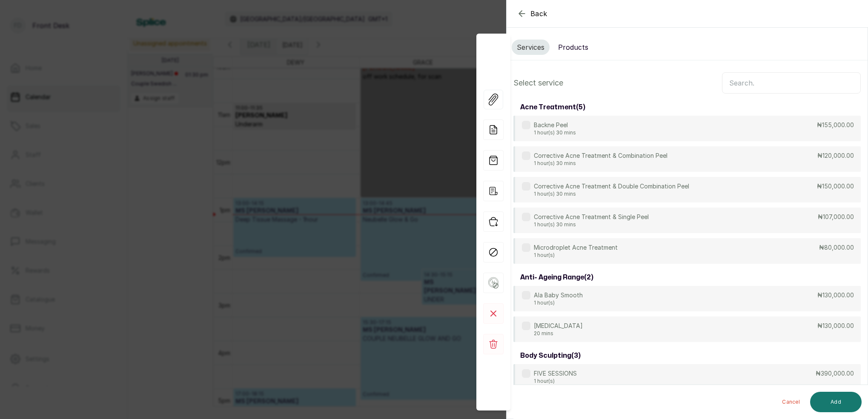 Image resolution: width=868 pixels, height=419 pixels. Describe the element at coordinates (836, 217) in the screenshot. I see `p: ₦107,000.00` at that location.